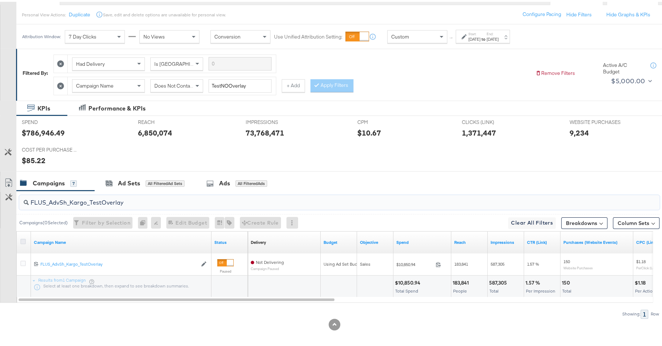 The width and height of the screenshot is (662, 346). Describe the element at coordinates (365, 262) in the screenshot. I see `span: Sales` at that location.